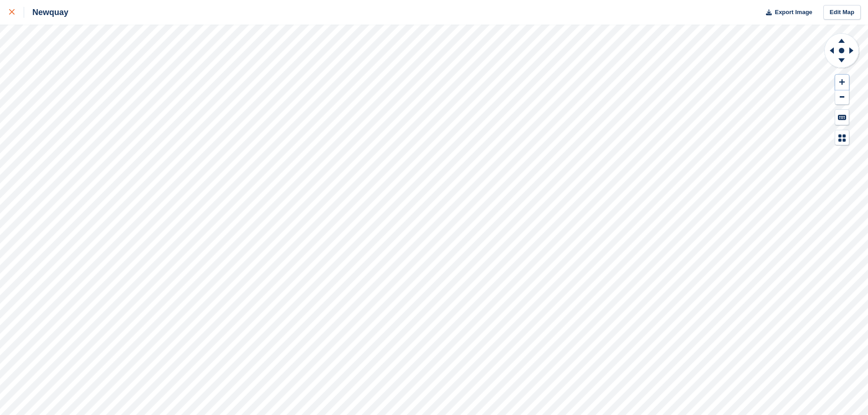 This screenshot has height=415, width=868. Describe the element at coordinates (842, 82) in the screenshot. I see `button: Zoom In` at that location.